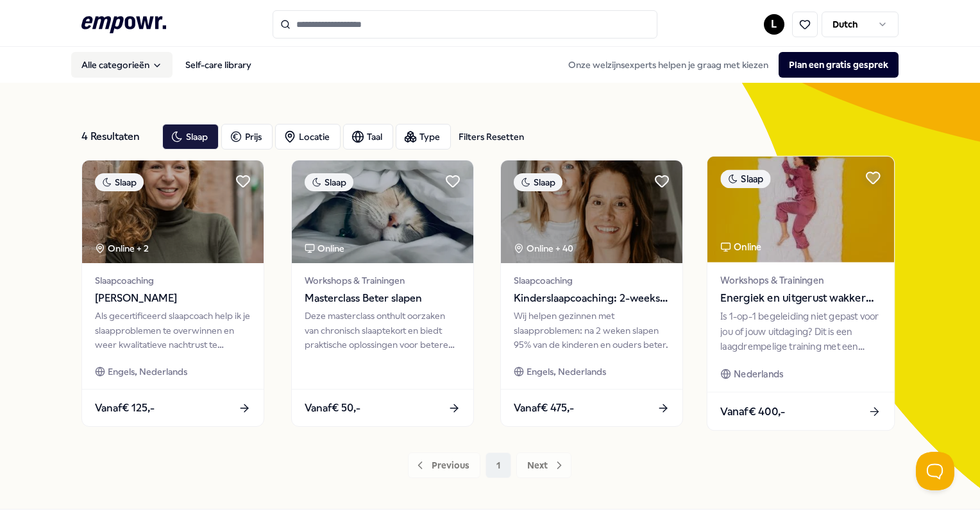  I want to click on span: Nederlands, so click(758, 373).